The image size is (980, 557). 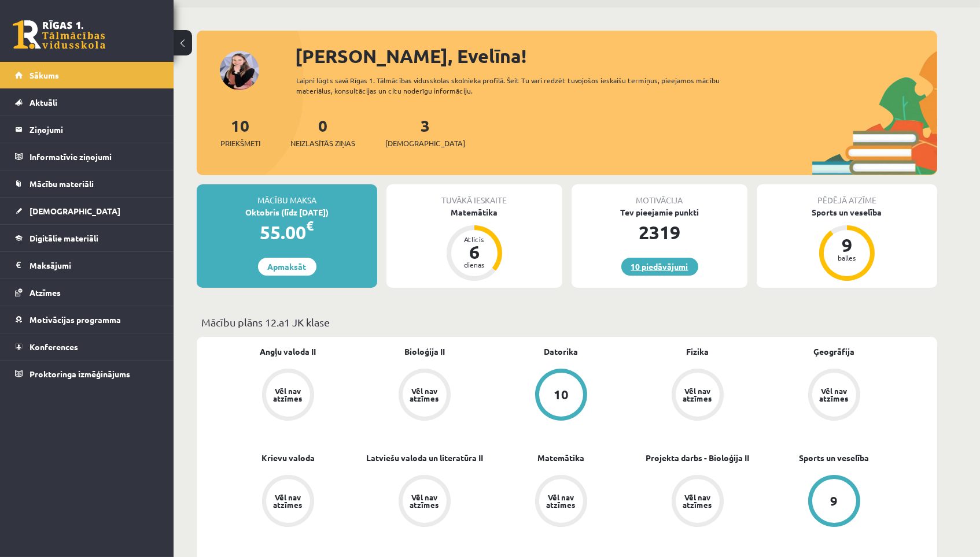 I want to click on a: Fizika, so click(x=698, y=352).